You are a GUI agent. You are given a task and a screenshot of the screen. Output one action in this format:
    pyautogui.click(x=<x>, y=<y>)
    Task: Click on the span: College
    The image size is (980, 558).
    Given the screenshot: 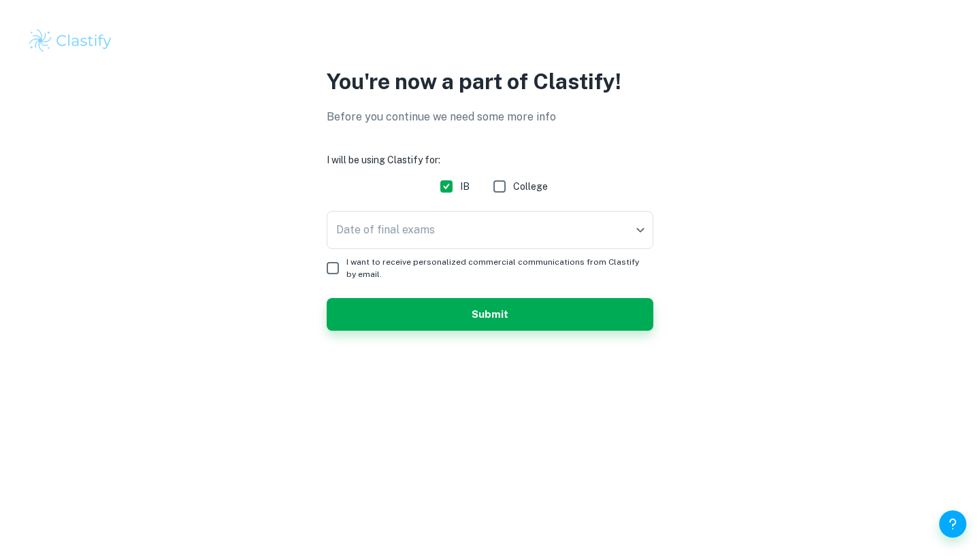 What is the action you would take?
    pyautogui.click(x=530, y=187)
    